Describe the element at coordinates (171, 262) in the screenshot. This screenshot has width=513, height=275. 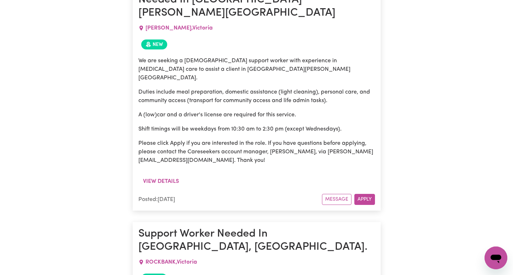
I see `span: ROCKBANK , Victoria` at that location.